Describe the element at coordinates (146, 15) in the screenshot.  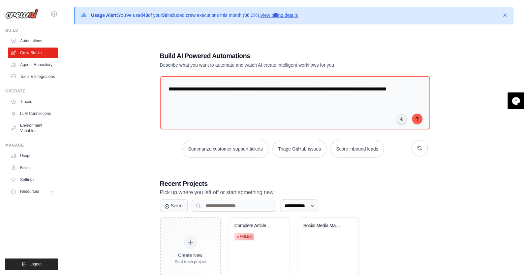
I see `strong: 43` at that location.